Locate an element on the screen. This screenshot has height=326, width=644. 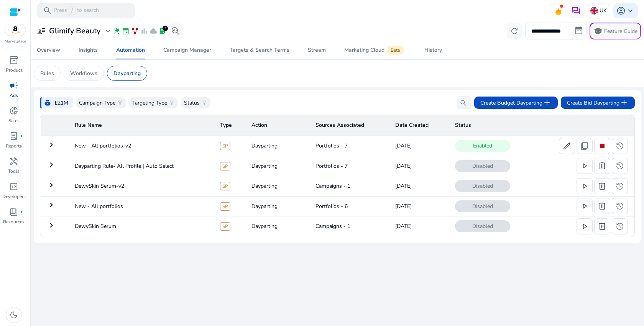
span: inventory_2 is located at coordinates (14, 60).